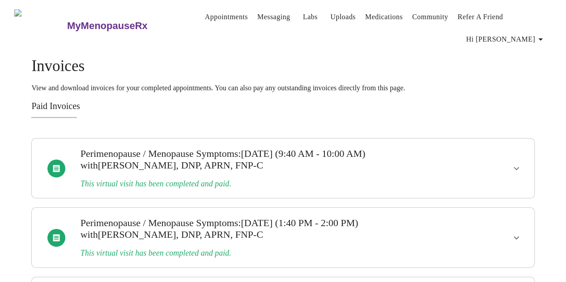 The width and height of the screenshot is (566, 282). I want to click on button: Appointments, so click(226, 17).